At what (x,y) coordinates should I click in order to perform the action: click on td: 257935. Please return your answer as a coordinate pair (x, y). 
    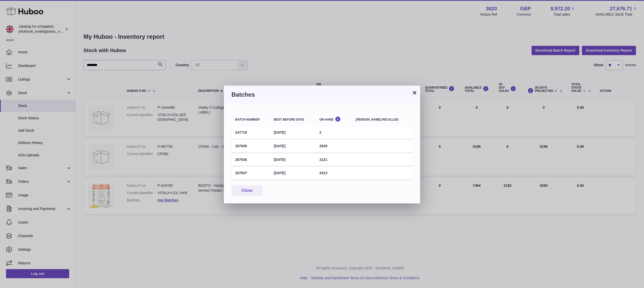
    Looking at the image, I should click on (250, 146).